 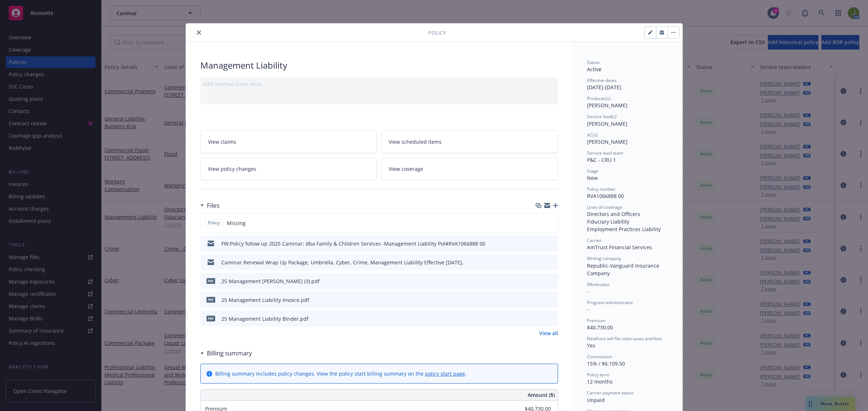 What do you see at coordinates (610, 302) in the screenshot?
I see `span: Program administrator` at bounding box center [610, 302].